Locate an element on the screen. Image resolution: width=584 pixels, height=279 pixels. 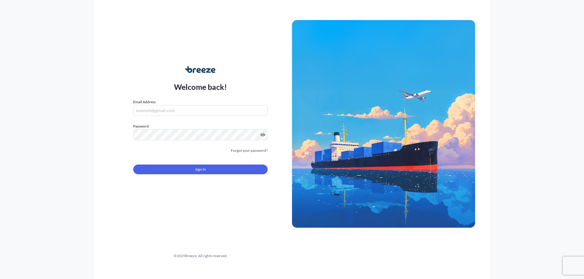
img: Ship illustration is located at coordinates (383, 124).